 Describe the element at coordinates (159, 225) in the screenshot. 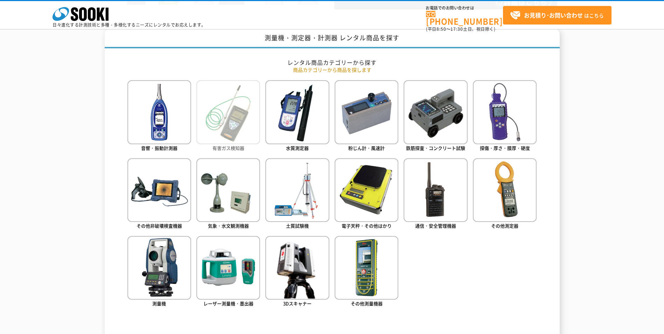

I see `span: その他非破壊検査機器` at that location.